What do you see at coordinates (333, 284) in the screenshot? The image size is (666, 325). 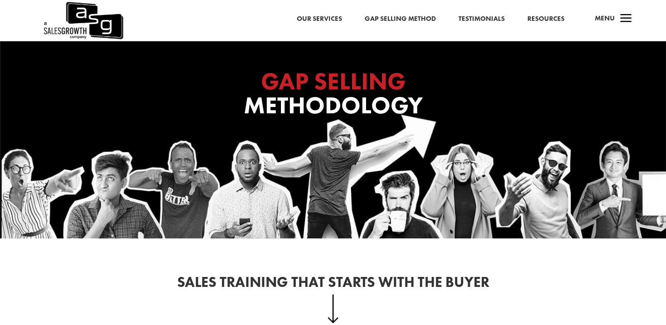 I see `h2: Sales Training That Starts With the Buyer` at bounding box center [333, 284].